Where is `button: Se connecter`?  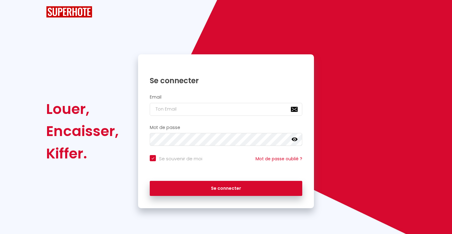 button: Se connecter is located at coordinates (226, 189).